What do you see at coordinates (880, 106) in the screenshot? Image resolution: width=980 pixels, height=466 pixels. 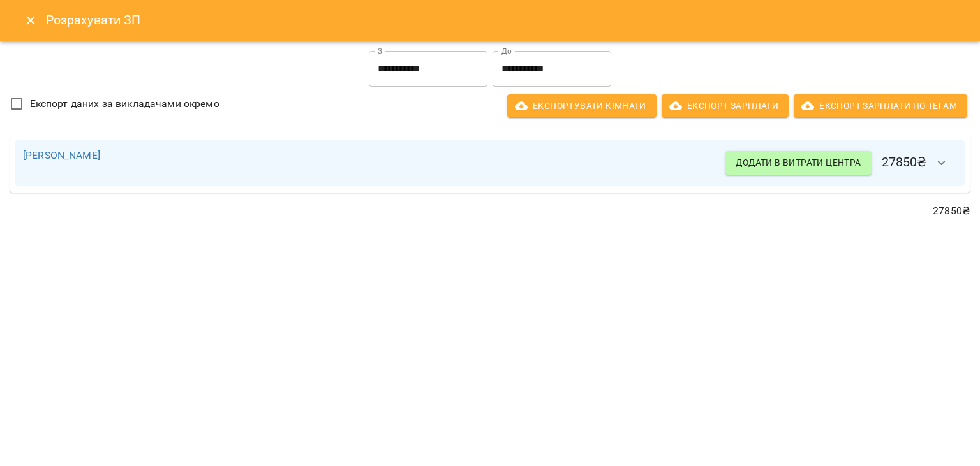 I see `span: Експорт Зарплати по тегам` at bounding box center [880, 106].